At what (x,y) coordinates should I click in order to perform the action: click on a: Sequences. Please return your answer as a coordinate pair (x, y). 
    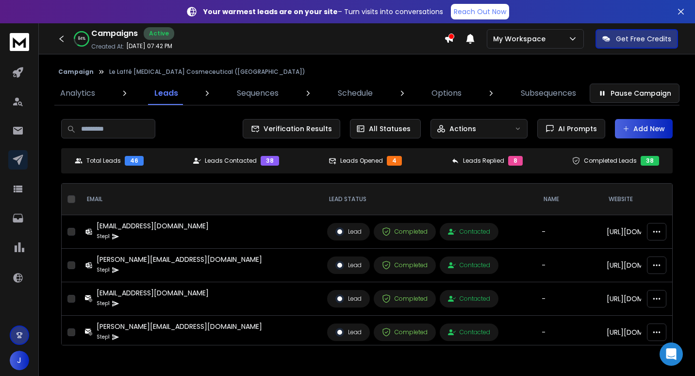
    Looking at the image, I should click on (258, 93).